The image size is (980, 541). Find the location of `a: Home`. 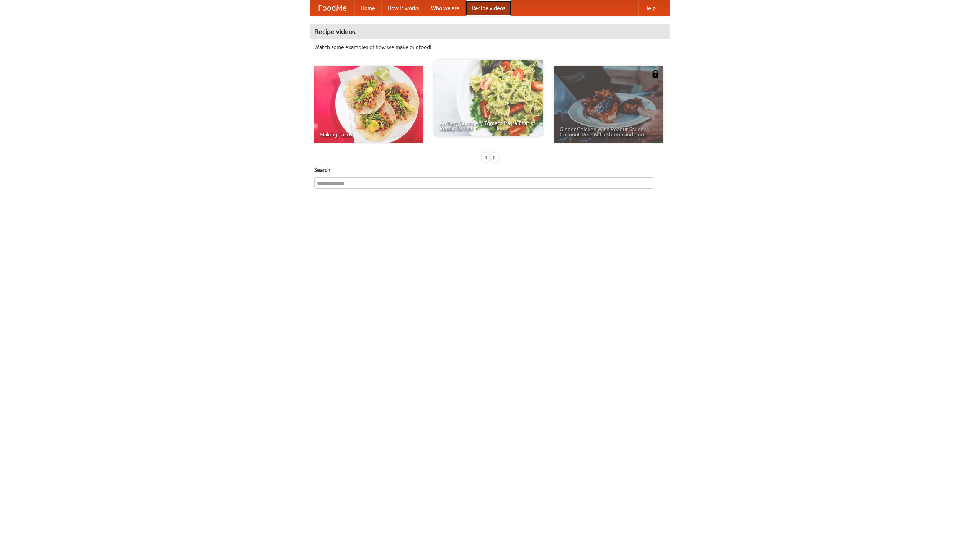

a: Home is located at coordinates (368, 8).